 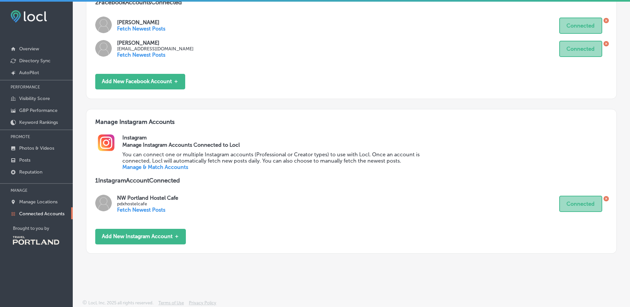 I want to click on p: pdxhostelcafe, so click(x=148, y=203).